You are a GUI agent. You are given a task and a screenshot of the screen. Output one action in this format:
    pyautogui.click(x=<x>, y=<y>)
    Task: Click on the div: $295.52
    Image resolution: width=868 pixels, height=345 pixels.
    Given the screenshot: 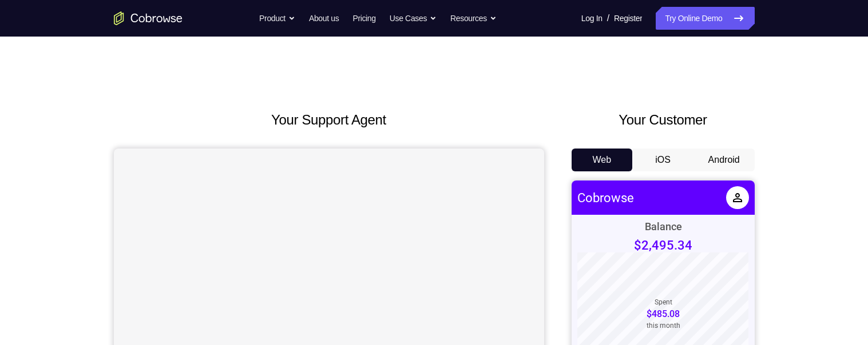 What is the action you would take?
    pyautogui.click(x=160, y=334)
    